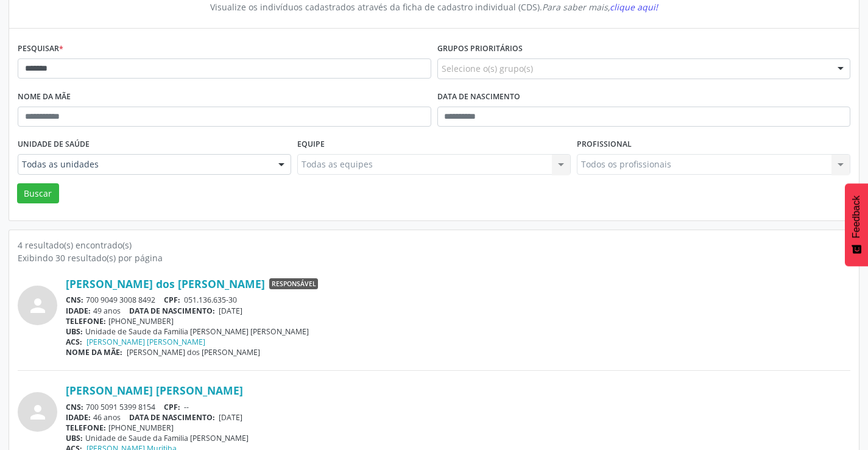 The height and width of the screenshot is (450, 868). What do you see at coordinates (434, 245) in the screenshot?
I see `div: 4 resultado(s) encontrado(s)` at bounding box center [434, 245].